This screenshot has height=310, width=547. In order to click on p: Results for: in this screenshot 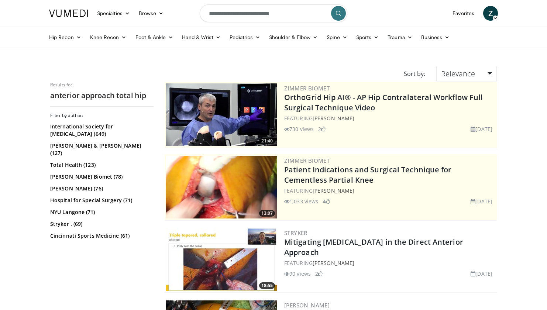, I will do `click(102, 85)`.